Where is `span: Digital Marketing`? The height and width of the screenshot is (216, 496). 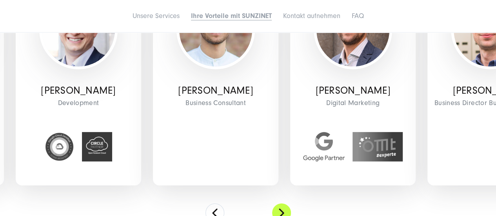 span: Digital Marketing is located at coordinates (353, 103).